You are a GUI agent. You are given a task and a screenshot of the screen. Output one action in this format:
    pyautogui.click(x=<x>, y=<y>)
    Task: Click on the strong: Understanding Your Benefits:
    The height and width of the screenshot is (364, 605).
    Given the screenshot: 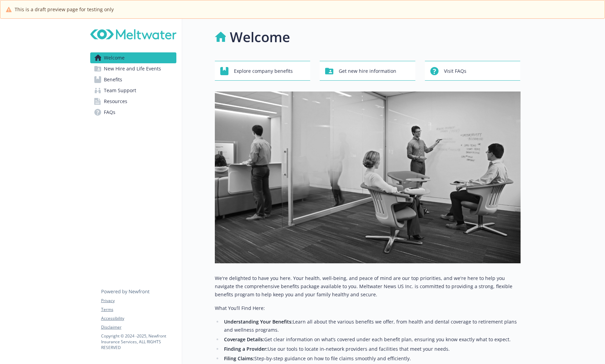 What is the action you would take?
    pyautogui.click(x=258, y=321)
    